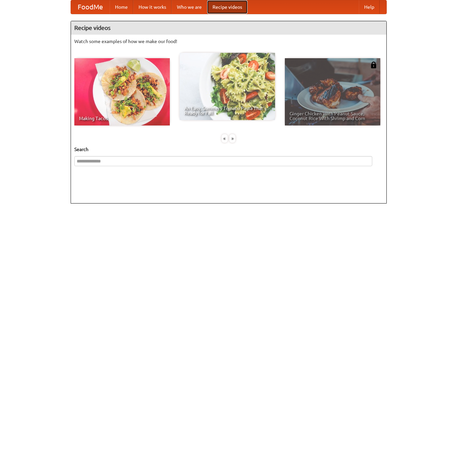 This screenshot has height=476, width=457. What do you see at coordinates (121, 7) in the screenshot?
I see `a: Home` at bounding box center [121, 7].